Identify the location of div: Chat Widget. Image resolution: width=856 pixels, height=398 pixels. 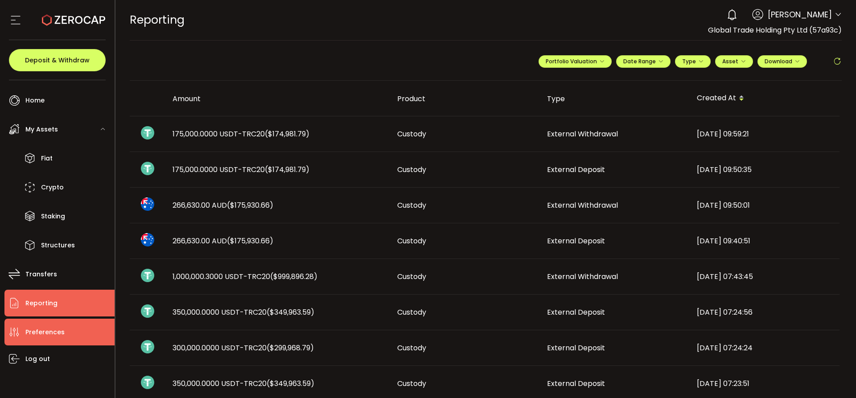
(833, 377).